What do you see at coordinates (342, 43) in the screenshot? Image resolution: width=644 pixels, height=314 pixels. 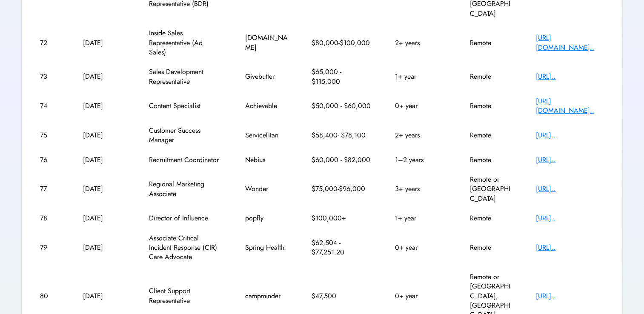 I see `div: $80,000-$100,000` at bounding box center [342, 43].